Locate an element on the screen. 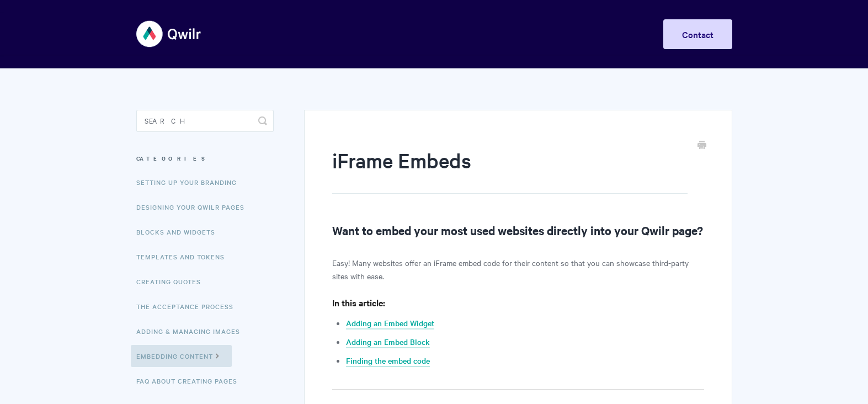 The height and width of the screenshot is (404, 868). img: Qwilr Help Center is located at coordinates (169, 34).